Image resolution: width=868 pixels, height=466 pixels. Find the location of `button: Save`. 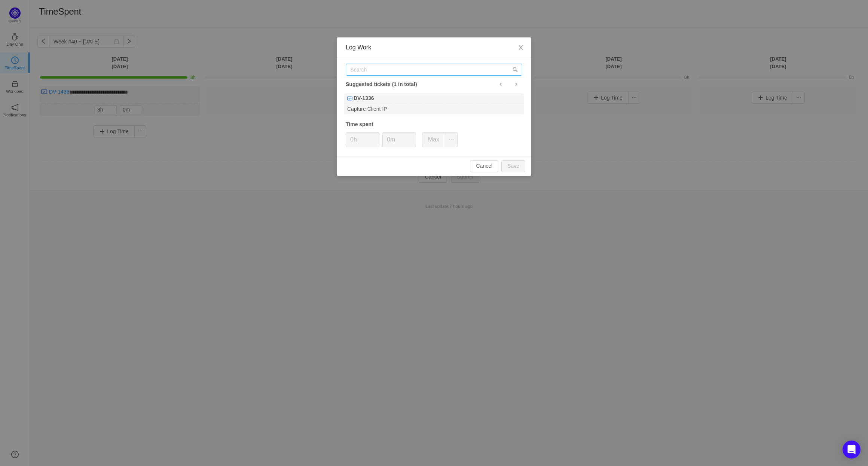

button: Save is located at coordinates (513, 166).